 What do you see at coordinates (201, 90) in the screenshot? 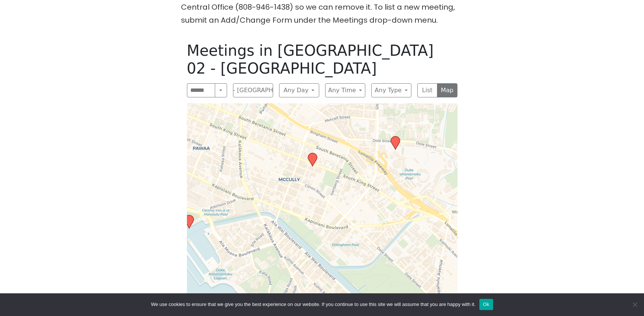
I see `input: Search` at bounding box center [201, 90].